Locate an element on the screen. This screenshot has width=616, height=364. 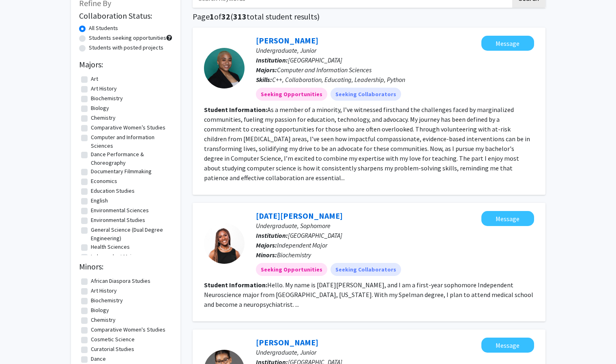
label: Health Sciences is located at coordinates (110, 246).